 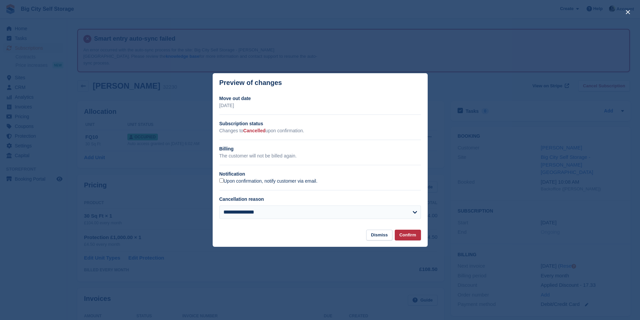 What do you see at coordinates (320, 174) in the screenshot?
I see `h2: Notification` at bounding box center [320, 174].